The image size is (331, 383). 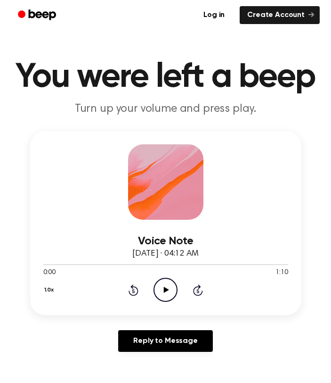 What do you see at coordinates (50, 272) in the screenshot?
I see `span: 0:00` at bounding box center [50, 272].